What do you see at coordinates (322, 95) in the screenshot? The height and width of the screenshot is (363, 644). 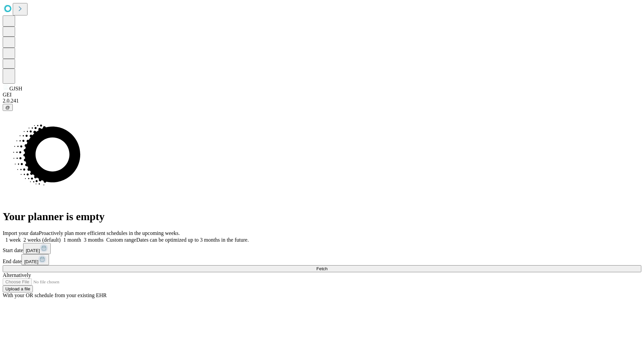 I see `div: GEI` at bounding box center [322, 95].